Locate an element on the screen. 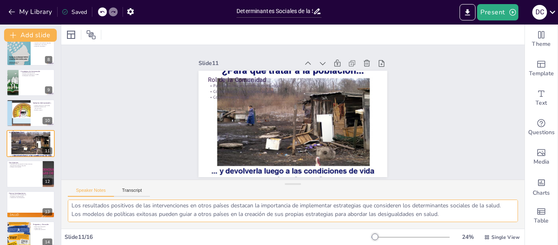  div: Add a table is located at coordinates (542, 216).